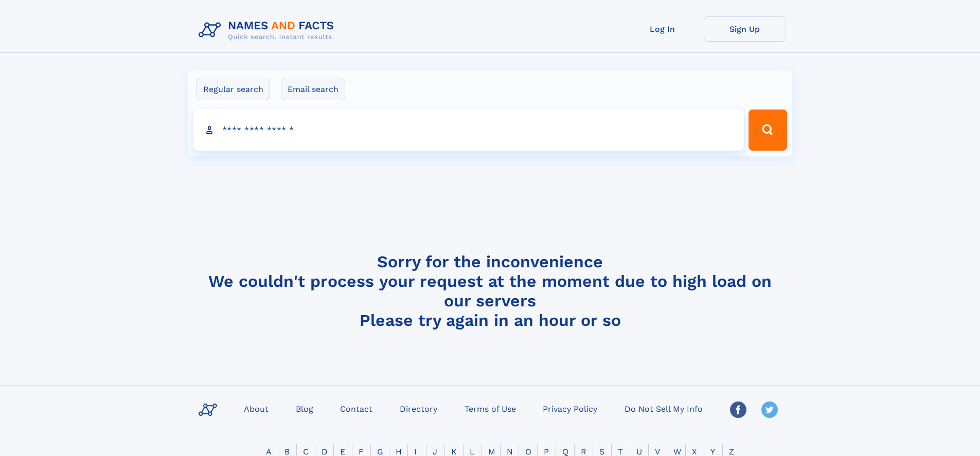 This screenshot has width=980, height=456. I want to click on a: Directory, so click(418, 408).